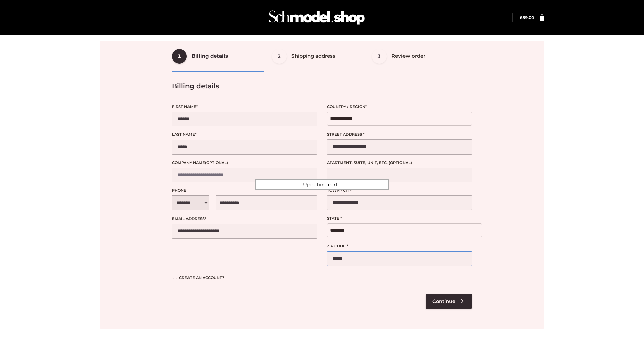 The width and height of the screenshot is (644, 362). I want to click on a: Schmodel Admin 964, so click(317, 18).